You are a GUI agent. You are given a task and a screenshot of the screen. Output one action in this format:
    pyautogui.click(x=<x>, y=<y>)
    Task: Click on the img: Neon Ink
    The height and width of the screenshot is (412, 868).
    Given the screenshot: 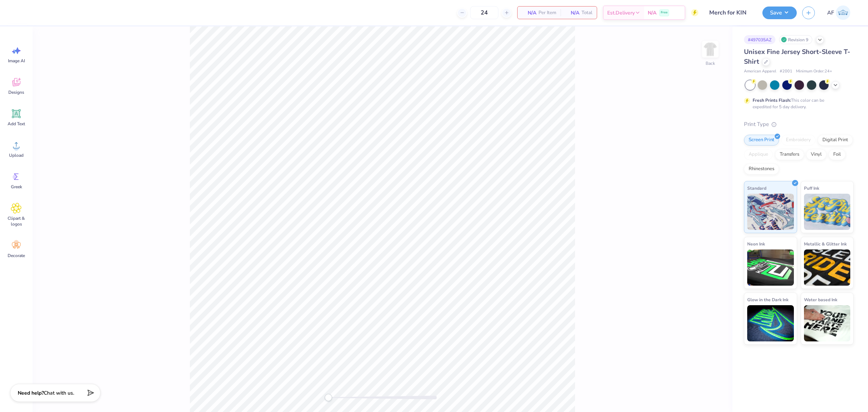 What is the action you would take?
    pyautogui.click(x=770, y=268)
    